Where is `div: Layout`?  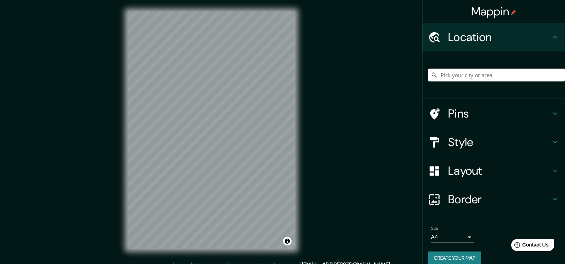
div: Layout is located at coordinates (494, 170).